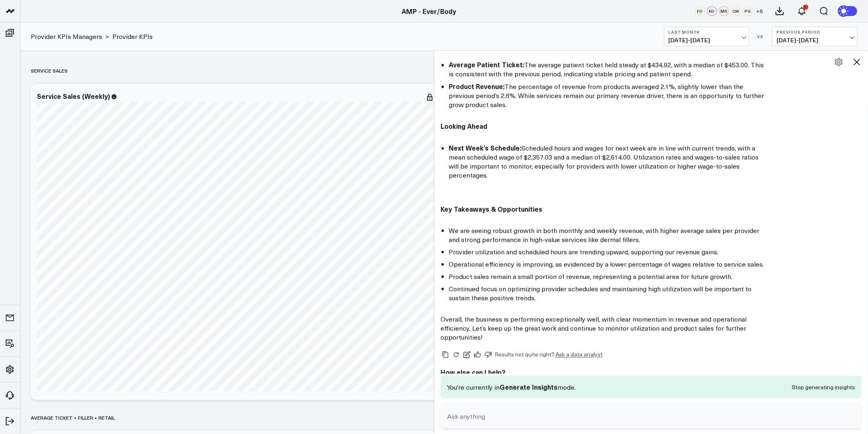 The width and height of the screenshot is (868, 434). What do you see at coordinates (578, 355) in the screenshot?
I see `a: Ask a data analyst` at bounding box center [578, 355].